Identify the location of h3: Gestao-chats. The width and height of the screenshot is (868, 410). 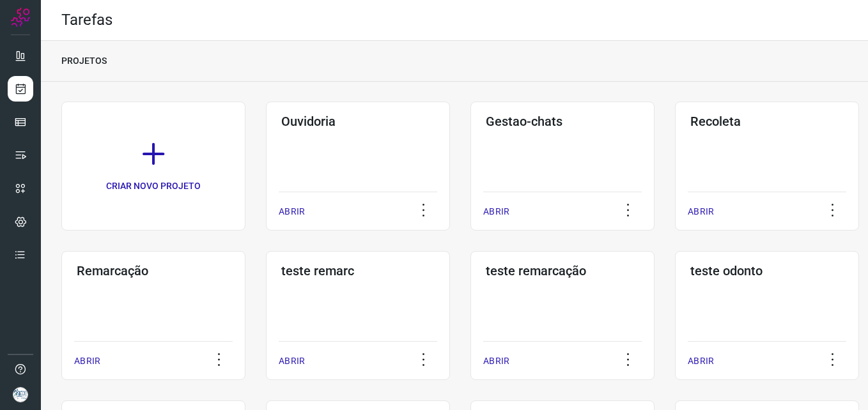
(562, 122).